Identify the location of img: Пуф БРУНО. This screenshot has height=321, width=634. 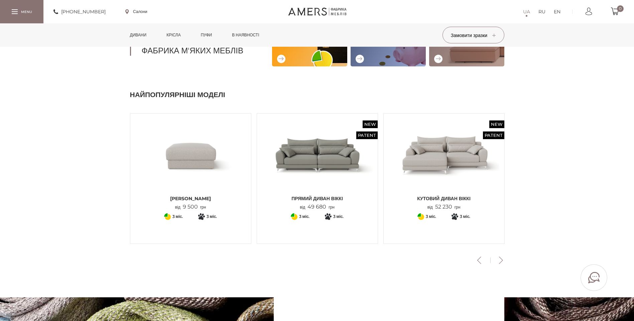
(190, 155).